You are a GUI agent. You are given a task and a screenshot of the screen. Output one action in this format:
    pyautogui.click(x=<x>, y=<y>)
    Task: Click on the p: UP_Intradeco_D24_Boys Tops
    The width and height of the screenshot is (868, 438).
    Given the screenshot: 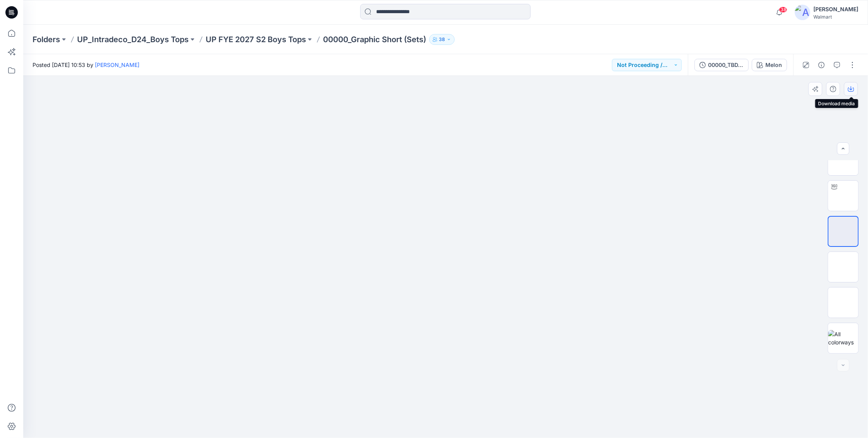 What is the action you would take?
    pyautogui.click(x=133, y=39)
    